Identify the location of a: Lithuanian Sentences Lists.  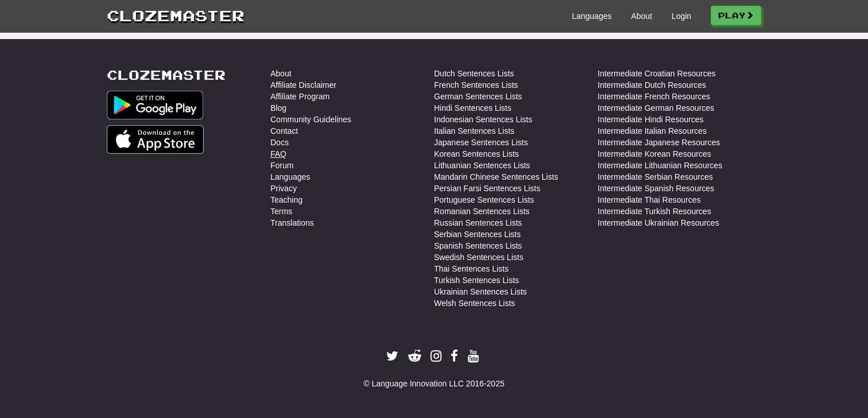
(481, 166).